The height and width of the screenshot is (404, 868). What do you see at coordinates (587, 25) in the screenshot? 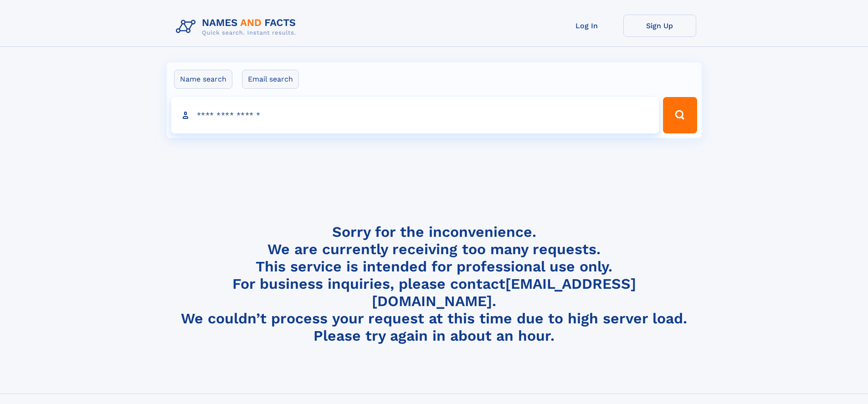
I see `a: Log In` at bounding box center [587, 25].